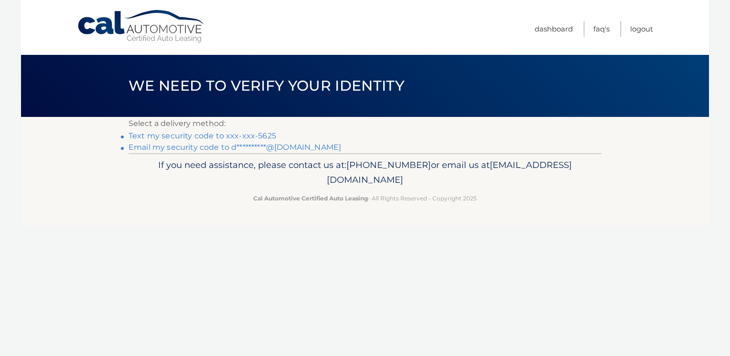  I want to click on a: Text my security code to xxx-xxx-5625, so click(202, 136).